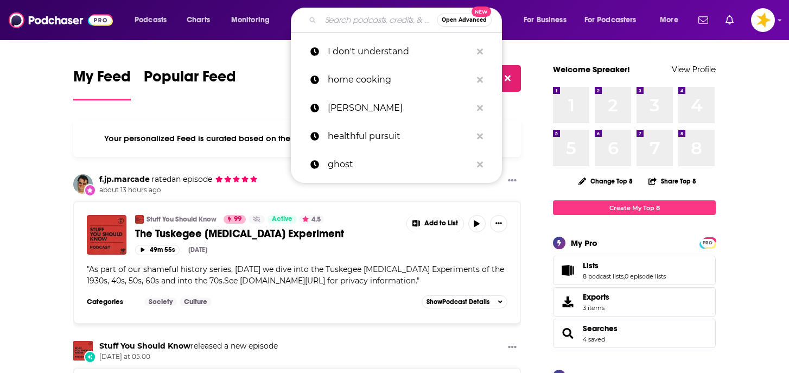 This screenshot has width=789, height=373. I want to click on img: User Profile, so click(763, 20).